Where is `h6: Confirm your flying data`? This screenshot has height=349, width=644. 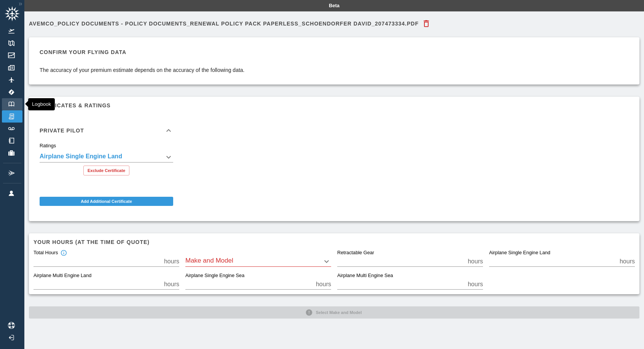 h6: Confirm your flying data is located at coordinates (142, 52).